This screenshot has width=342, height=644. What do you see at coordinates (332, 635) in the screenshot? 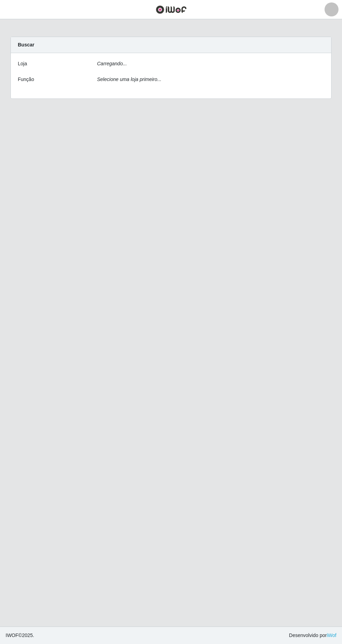
I see `a: iWof` at bounding box center [332, 635].